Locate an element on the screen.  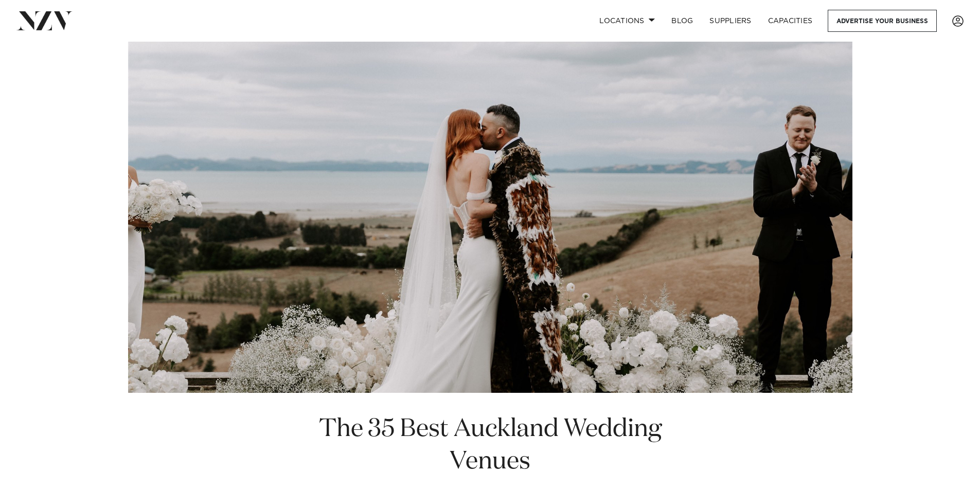
img: The 35 Best Auckland Wedding Venues is located at coordinates (490, 217).